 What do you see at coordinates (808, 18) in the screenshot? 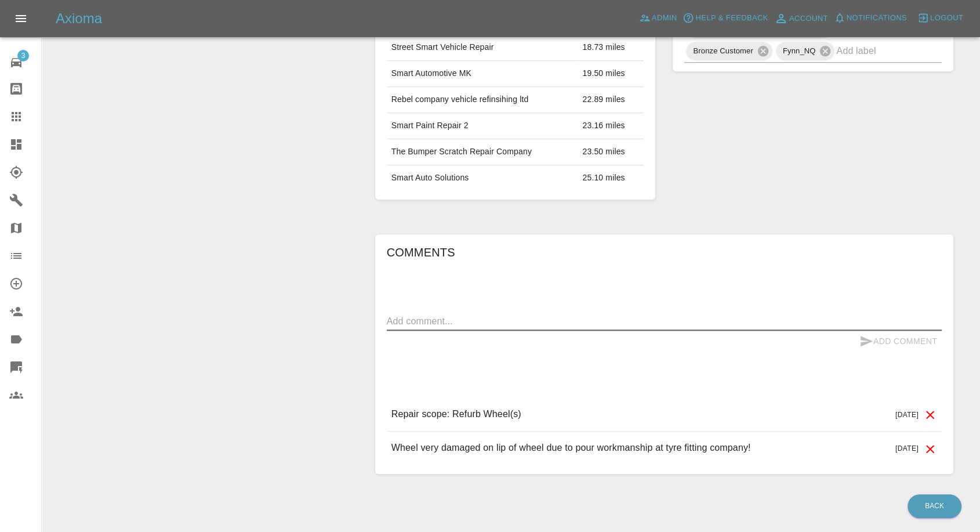
I see `span: Account` at bounding box center [808, 18].